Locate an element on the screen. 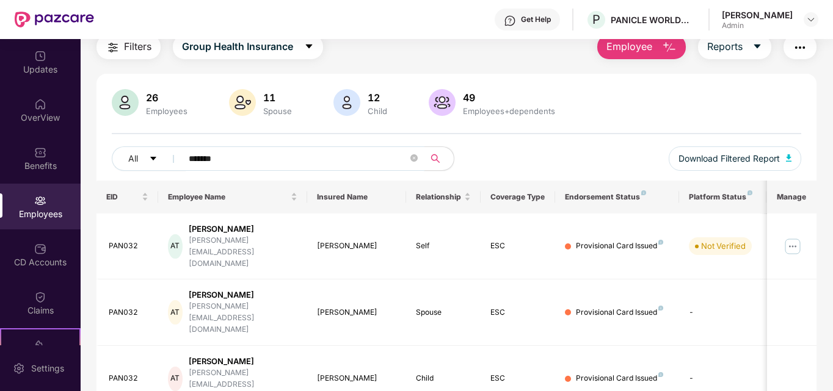 The image size is (833, 391). span: Group Health Insurance is located at coordinates (238, 46).